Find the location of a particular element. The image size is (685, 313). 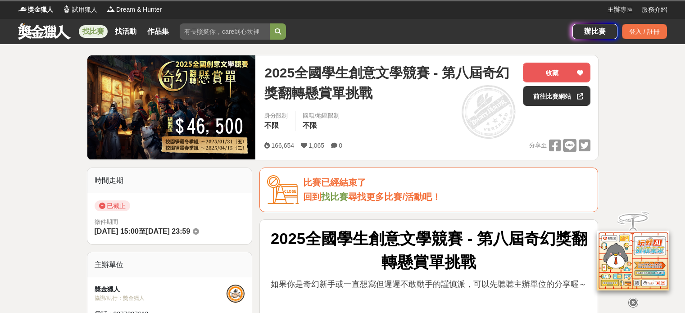

span: 0 is located at coordinates (340, 145).